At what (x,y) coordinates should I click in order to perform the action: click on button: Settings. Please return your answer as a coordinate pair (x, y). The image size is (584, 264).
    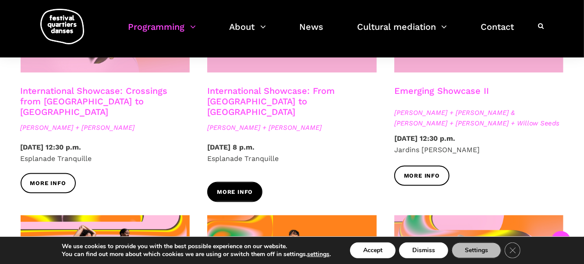
    Looking at the image, I should click on (476, 250).